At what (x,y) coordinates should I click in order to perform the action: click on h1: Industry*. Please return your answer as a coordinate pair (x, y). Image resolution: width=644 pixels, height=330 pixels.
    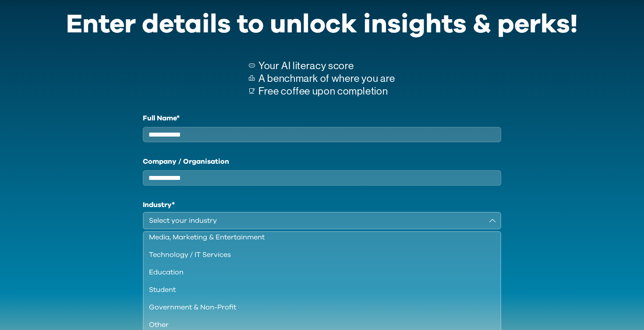
    Looking at the image, I should click on (322, 205).